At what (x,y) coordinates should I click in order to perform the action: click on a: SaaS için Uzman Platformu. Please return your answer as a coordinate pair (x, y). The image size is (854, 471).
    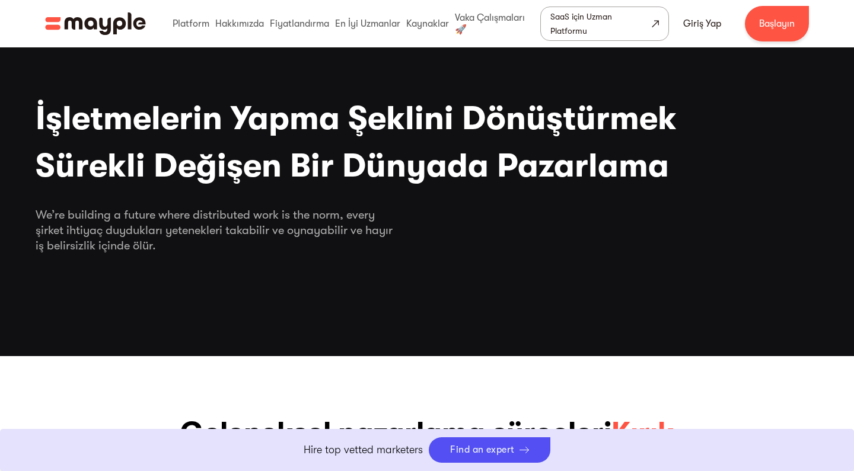
    Looking at the image, I should click on (604, 24).